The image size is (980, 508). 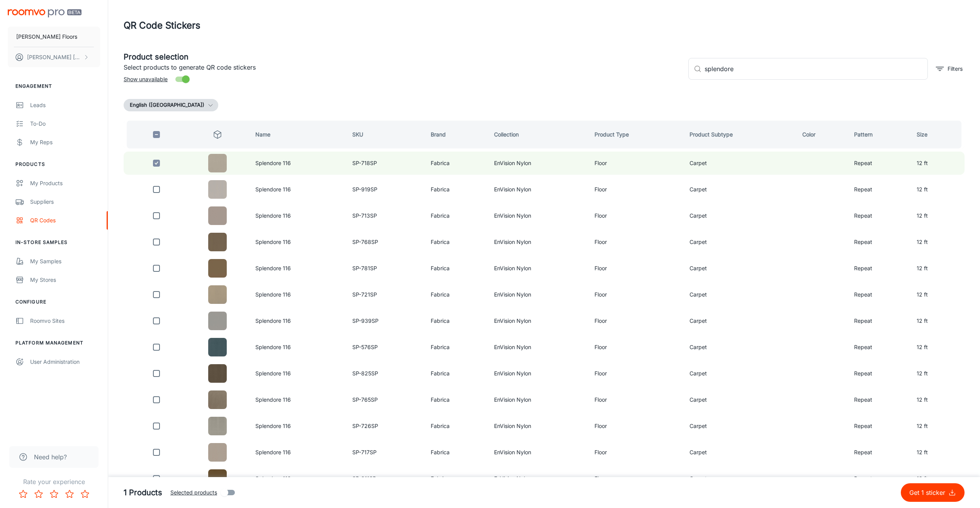 What do you see at coordinates (193, 493) in the screenshot?
I see `span: Selected products` at bounding box center [193, 493].